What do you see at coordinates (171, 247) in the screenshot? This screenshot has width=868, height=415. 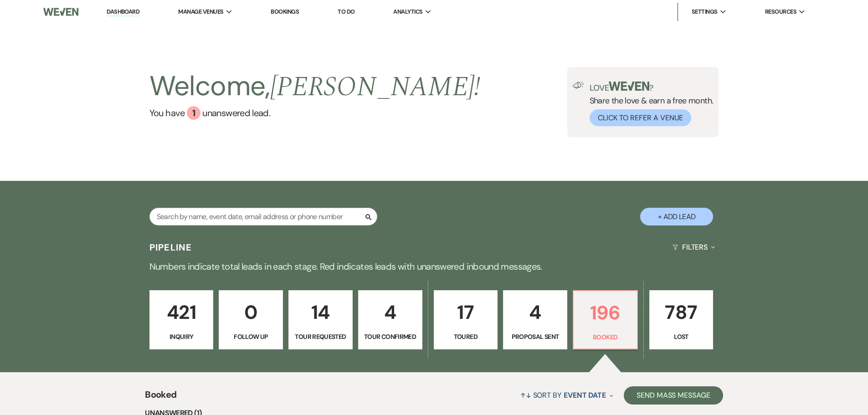 I see `h3: Pipeline` at bounding box center [171, 247].